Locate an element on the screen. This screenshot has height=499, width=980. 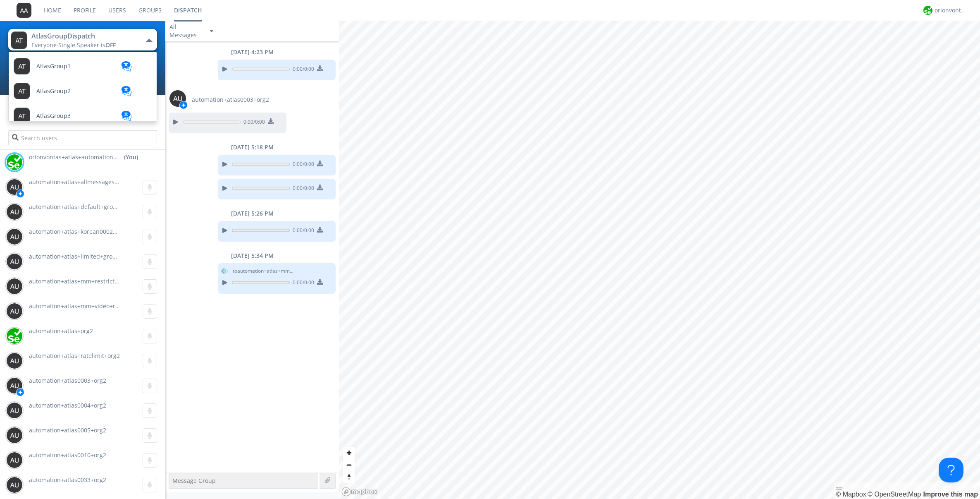
span: automation+atlas0033+org2 is located at coordinates (67, 480).